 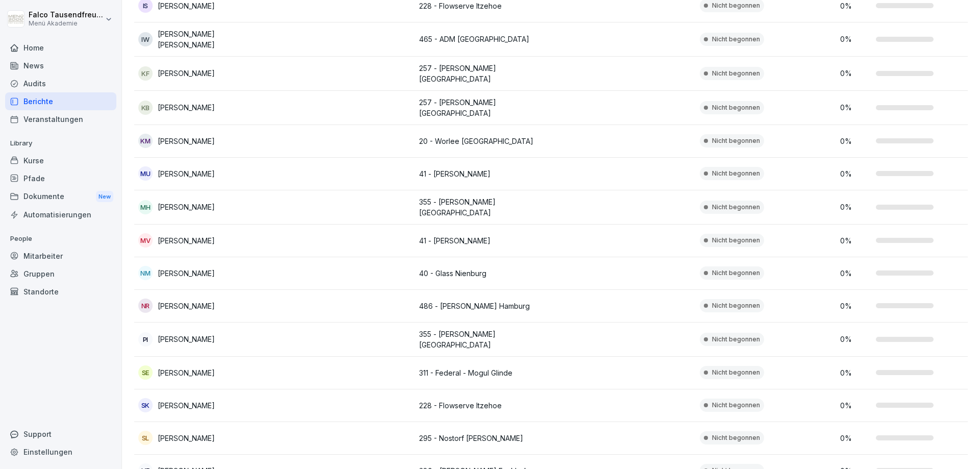 I want to click on a: Einstellungen, so click(x=61, y=451).